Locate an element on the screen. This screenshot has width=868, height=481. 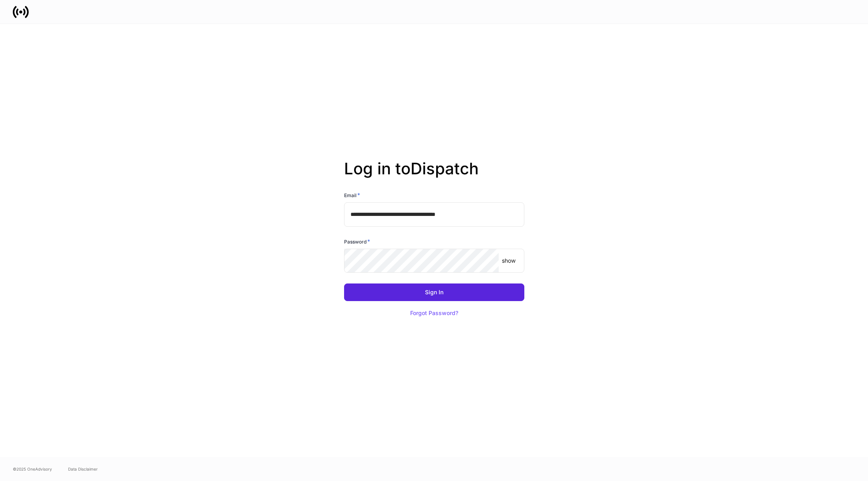
h6: Password is located at coordinates (357, 242).